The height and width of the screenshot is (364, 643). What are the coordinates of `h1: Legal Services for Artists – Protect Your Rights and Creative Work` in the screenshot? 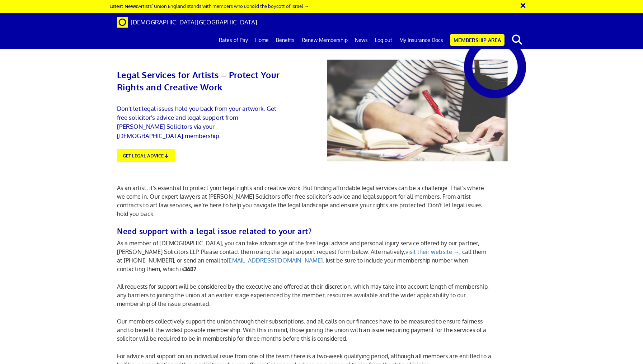 It's located at (199, 75).